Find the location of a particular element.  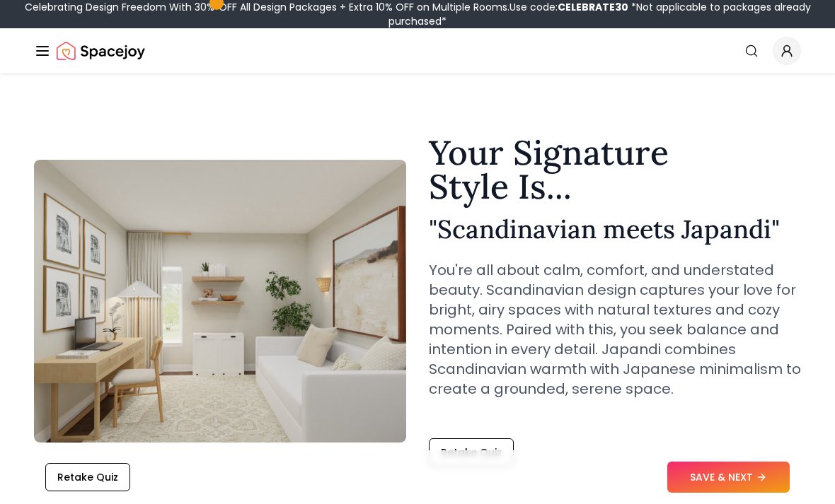

nav: Global is located at coordinates (417, 51).